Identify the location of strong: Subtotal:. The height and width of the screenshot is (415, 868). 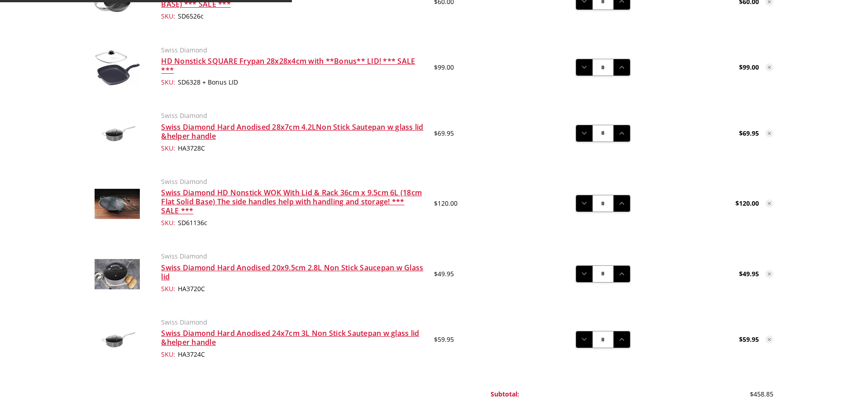
(504, 394).